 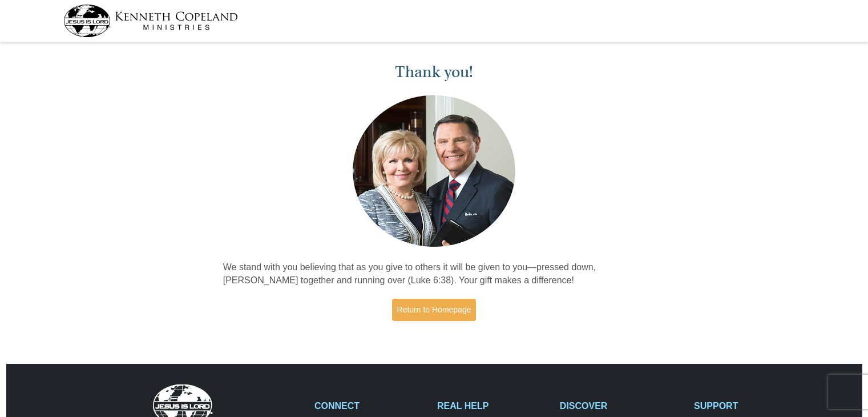 I want to click on img: kcm-header-logo.svg, so click(x=151, y=20).